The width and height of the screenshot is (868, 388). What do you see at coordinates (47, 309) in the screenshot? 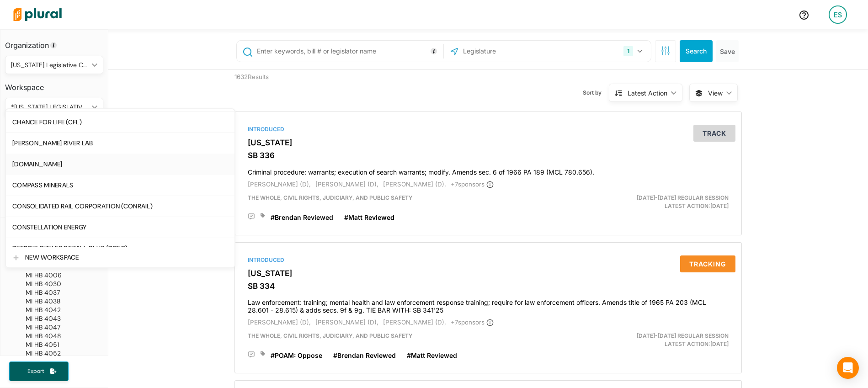
I see `span: HB 4042` at bounding box center [47, 309].